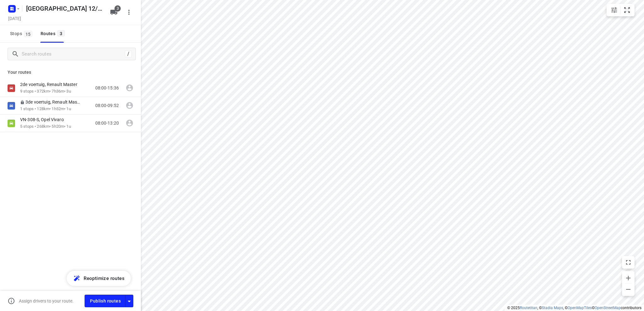  What do you see at coordinates (64, 8) in the screenshot?
I see `h5: Rename` at bounding box center [64, 8].